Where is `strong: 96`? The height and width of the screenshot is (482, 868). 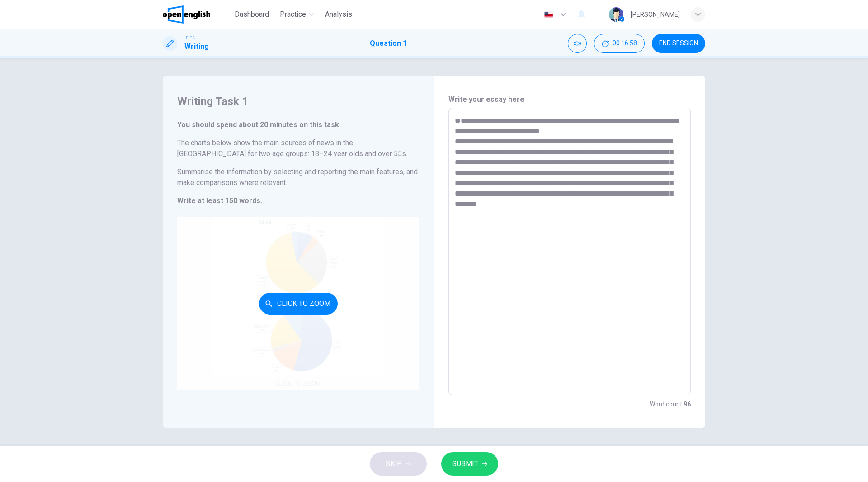 strong: 96 is located at coordinates (687, 404).